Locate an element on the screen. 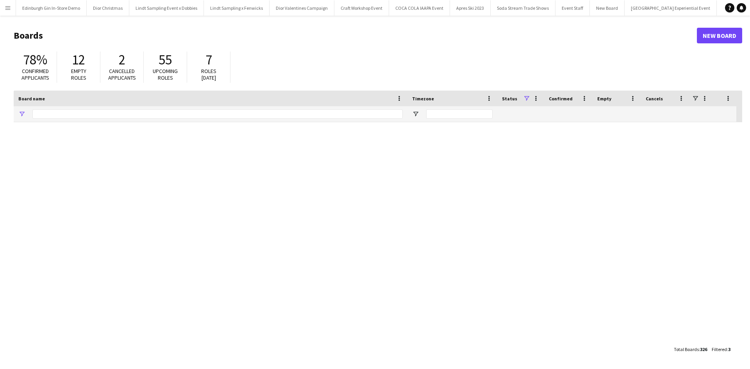  span: 2 is located at coordinates (122, 60).